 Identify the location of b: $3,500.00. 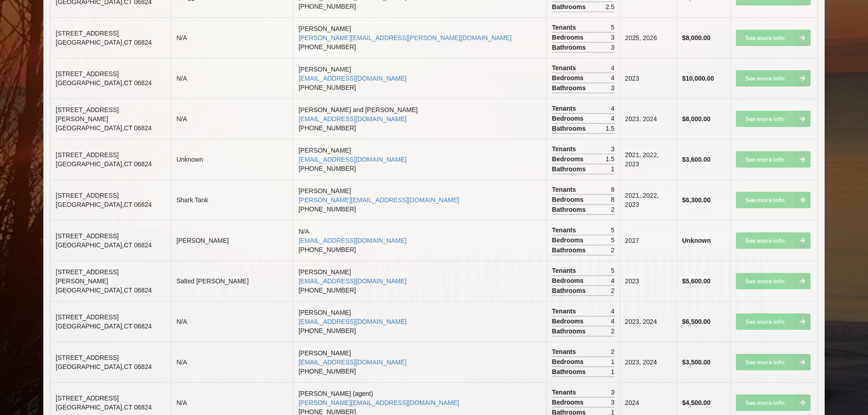
(696, 362).